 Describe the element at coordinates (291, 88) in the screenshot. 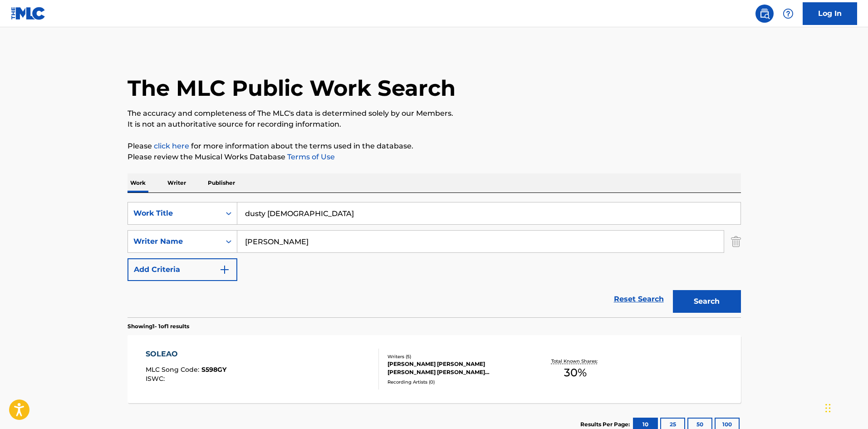

I see `h1: The MLC Public Work Search` at that location.